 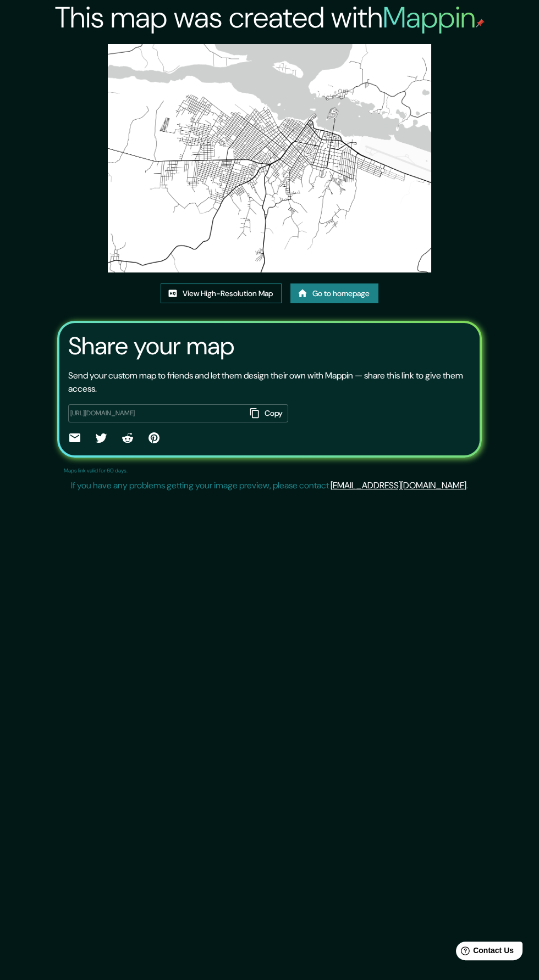 What do you see at coordinates (267, 413) in the screenshot?
I see `button: Copy` at bounding box center [267, 413].